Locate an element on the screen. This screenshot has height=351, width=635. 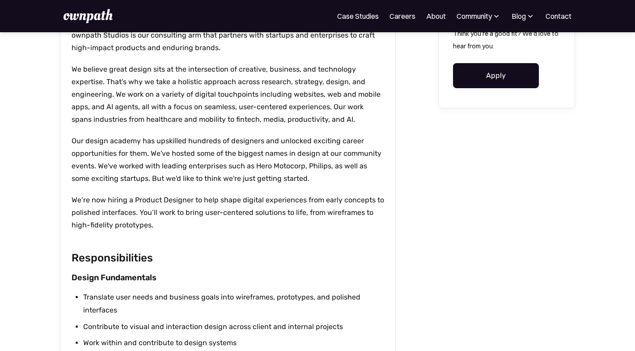
p: Our design academy has upskilled hundreds of designers and unlocked exciting career opportunities... is located at coordinates (228, 160).